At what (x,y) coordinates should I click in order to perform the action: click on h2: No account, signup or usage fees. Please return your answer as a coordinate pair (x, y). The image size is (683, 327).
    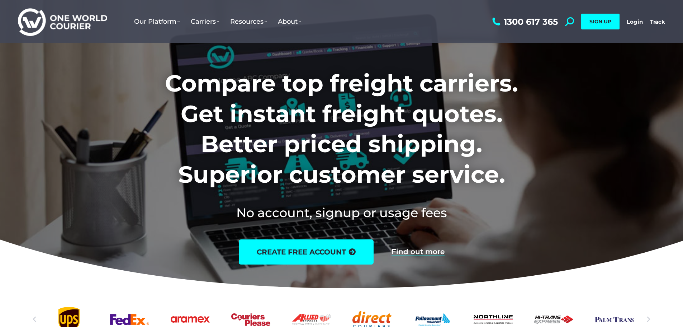
    Looking at the image, I should click on (341, 212).